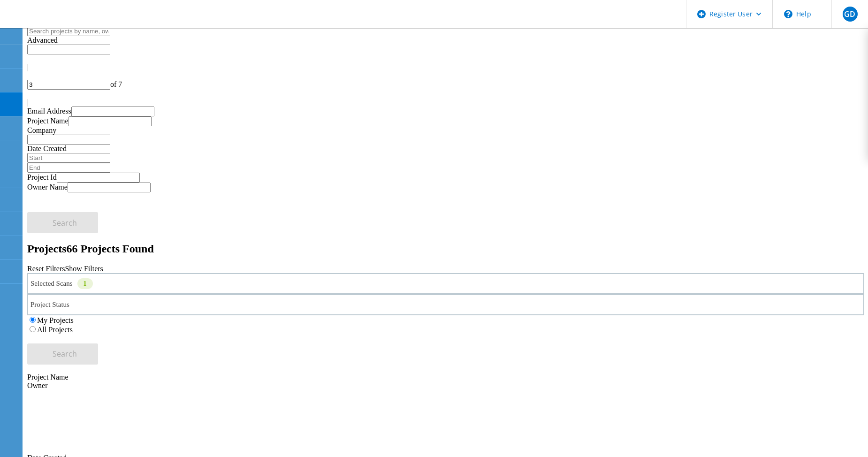  What do you see at coordinates (789, 14) in the screenshot?
I see `svg: \n` at bounding box center [789, 14].